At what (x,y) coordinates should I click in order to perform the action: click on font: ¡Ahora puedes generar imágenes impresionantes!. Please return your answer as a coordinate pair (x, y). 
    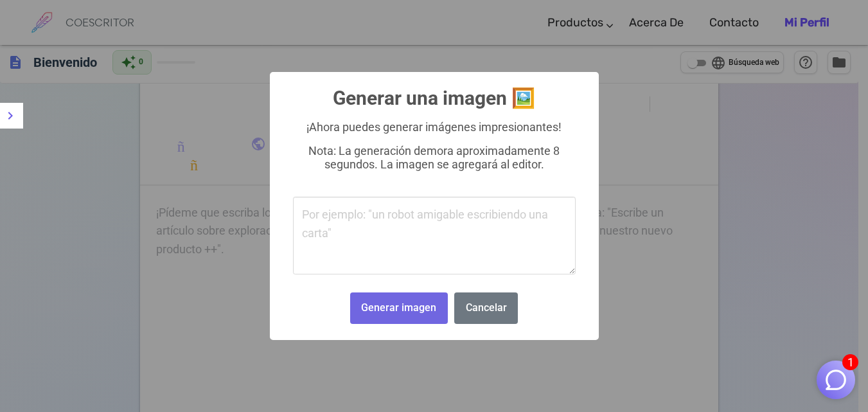
    Looking at the image, I should click on (434, 127).